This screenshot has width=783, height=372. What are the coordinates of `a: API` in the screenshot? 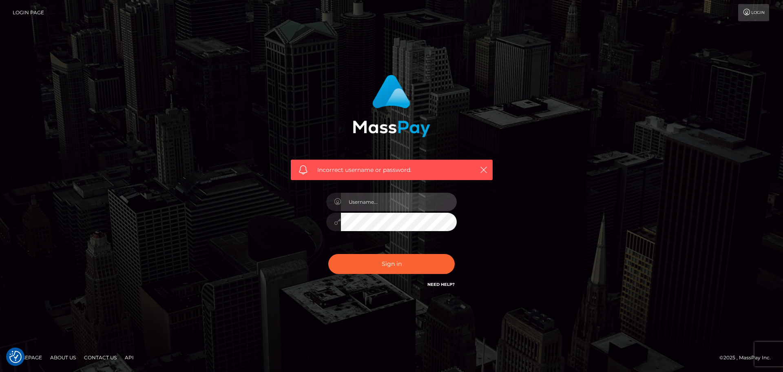 It's located at (129, 357).